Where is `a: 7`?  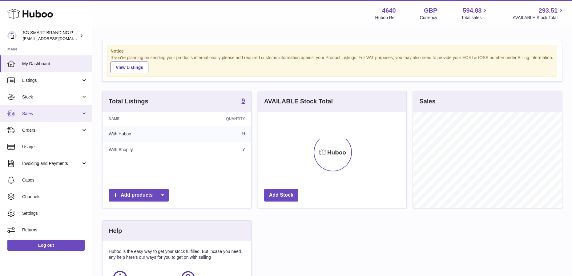
a: 7 is located at coordinates (244, 150).